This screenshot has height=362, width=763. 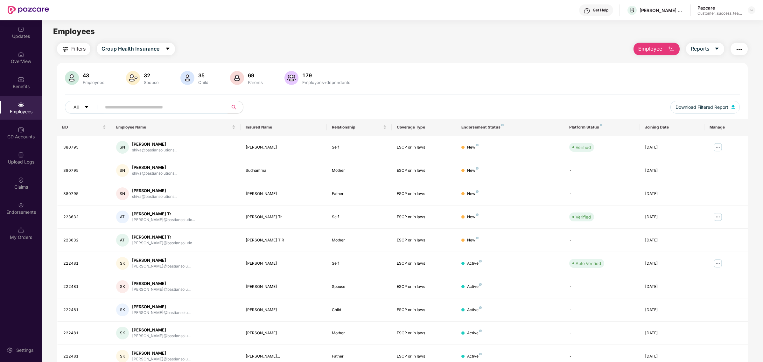 What do you see at coordinates (719, 13) in the screenshot?
I see `div: Customer_success_team_lead` at bounding box center [719, 13].